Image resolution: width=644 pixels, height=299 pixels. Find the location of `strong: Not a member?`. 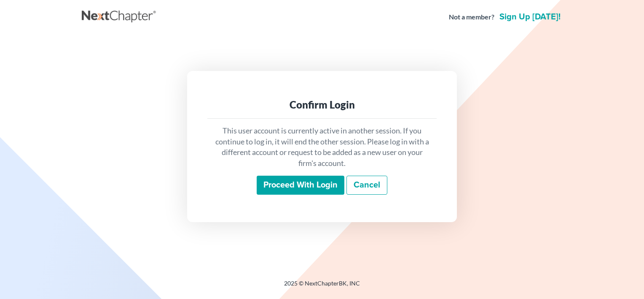

strong: Not a member? is located at coordinates (472, 17).